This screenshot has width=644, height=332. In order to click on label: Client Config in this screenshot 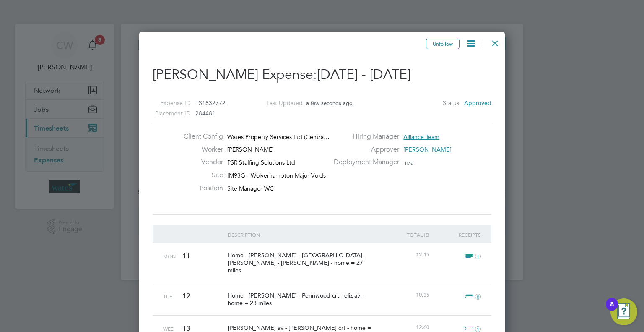, I will do `click(200, 136)`.